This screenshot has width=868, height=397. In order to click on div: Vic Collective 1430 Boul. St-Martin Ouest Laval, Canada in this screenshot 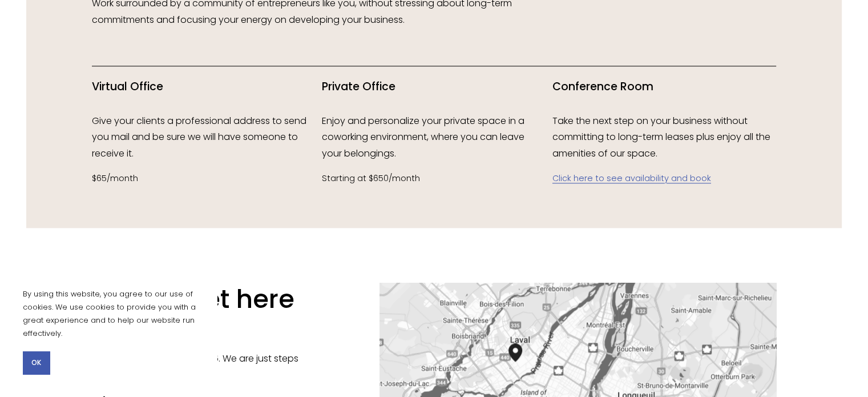, I will do `click(522, 361)`.